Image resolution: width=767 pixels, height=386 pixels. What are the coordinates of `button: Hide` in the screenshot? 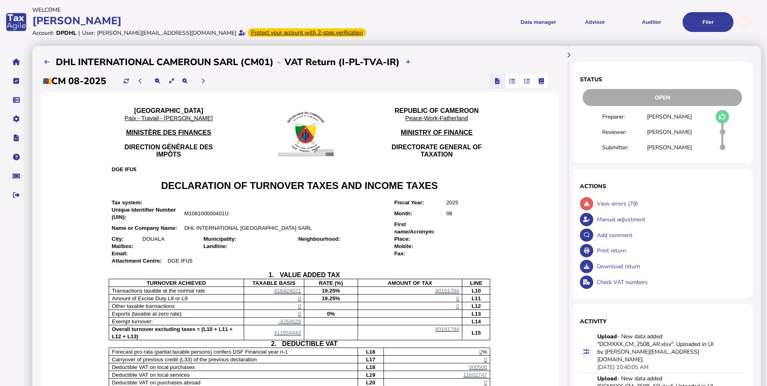 It's located at (569, 55).